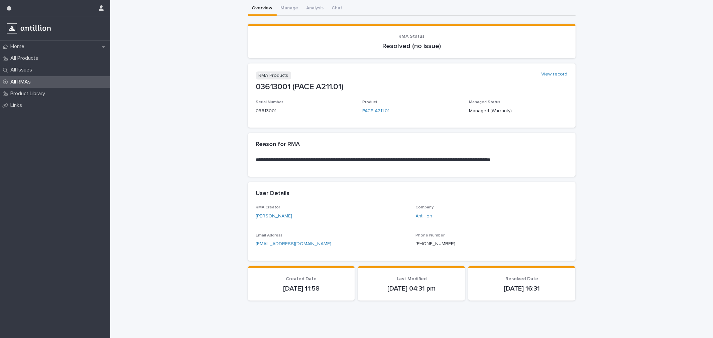  I want to click on a: PACE A211.01, so click(376, 111).